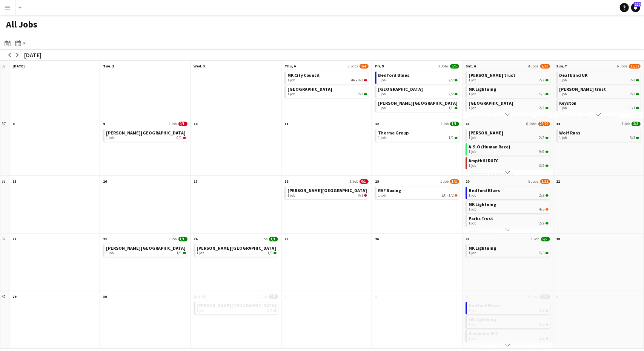 This screenshot has width=644, height=351. I want to click on span: 25/26, so click(544, 124).